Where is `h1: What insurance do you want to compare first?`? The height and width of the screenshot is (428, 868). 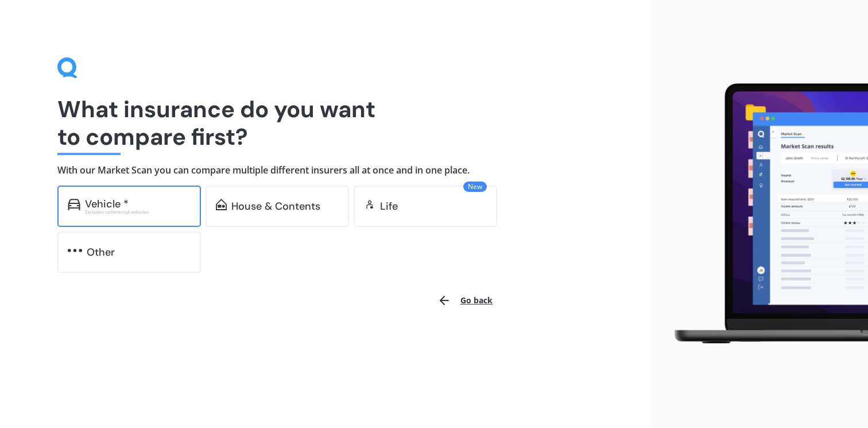 h1: What insurance do you want to compare first? is located at coordinates (326, 123).